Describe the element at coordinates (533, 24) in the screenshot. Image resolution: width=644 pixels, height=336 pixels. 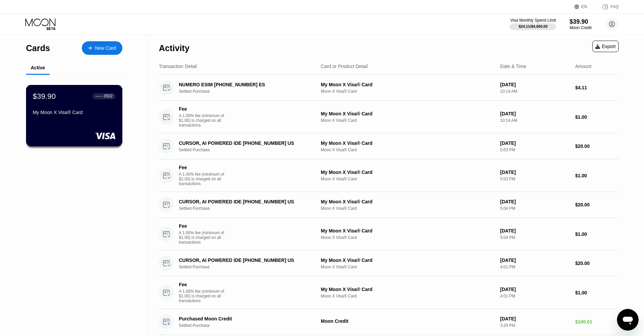
I see `div: Visa Monthly Spend Limit$24.11/$4,000.00` at that location.